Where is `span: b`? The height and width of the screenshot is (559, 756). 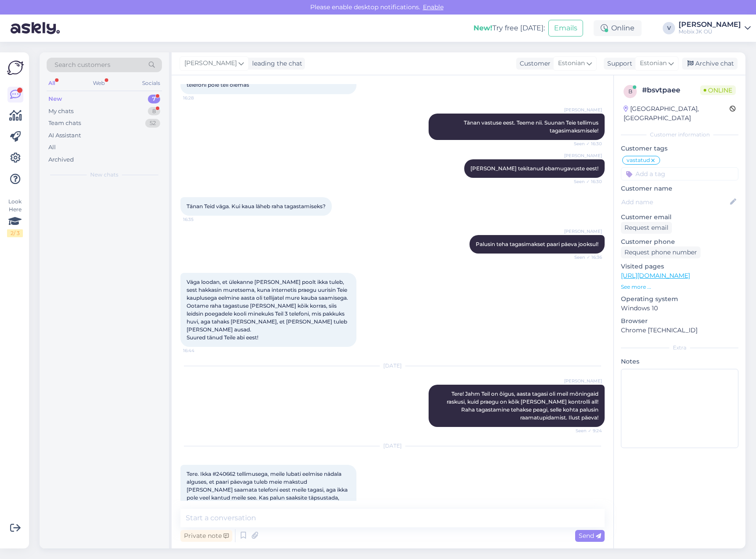 span: b is located at coordinates (630, 91).